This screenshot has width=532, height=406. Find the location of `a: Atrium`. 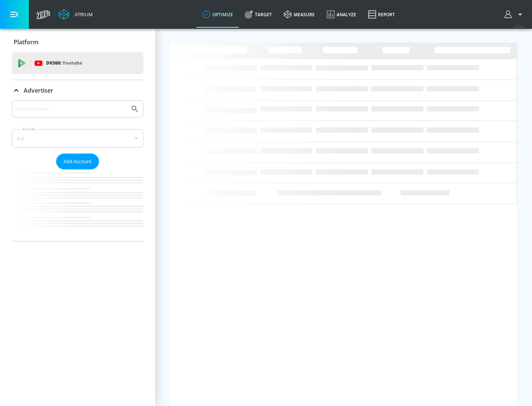

a: Atrium is located at coordinates (75, 14).